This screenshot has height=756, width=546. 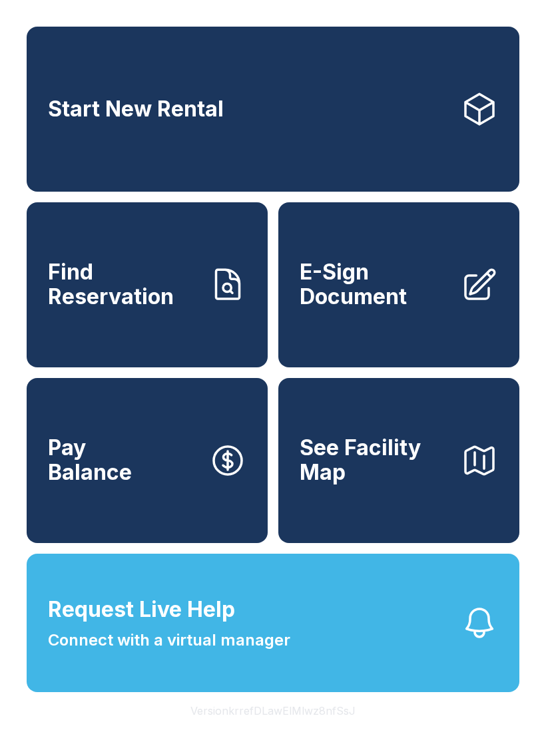 What do you see at coordinates (273, 623) in the screenshot?
I see `button: Request Live HelpConnect with a virtual manager` at bounding box center [273, 623].